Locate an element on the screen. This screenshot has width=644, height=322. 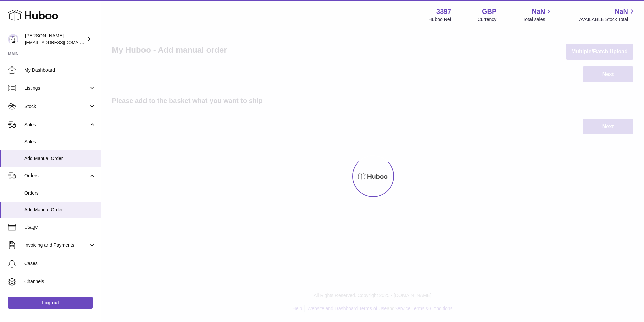
a: Log out is located at coordinates (50, 303).